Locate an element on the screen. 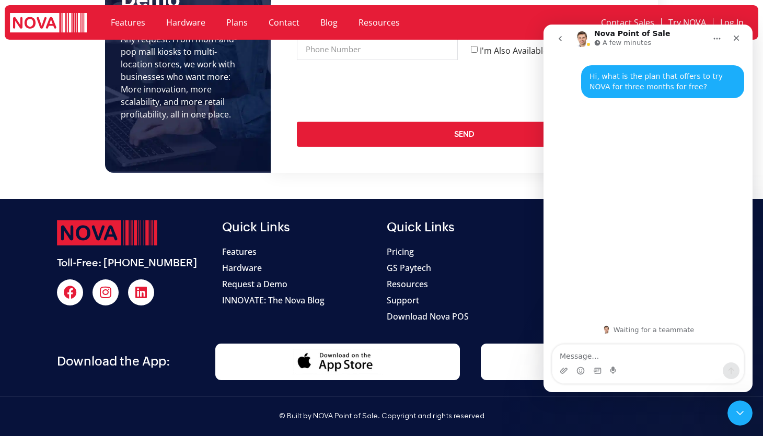  a: Log In is located at coordinates (731, 22).